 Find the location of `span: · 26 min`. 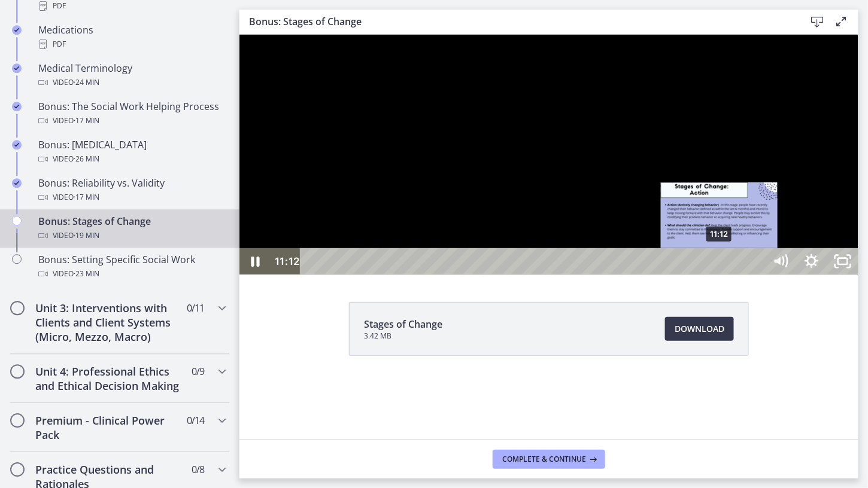

span: · 26 min is located at coordinates (86, 159).